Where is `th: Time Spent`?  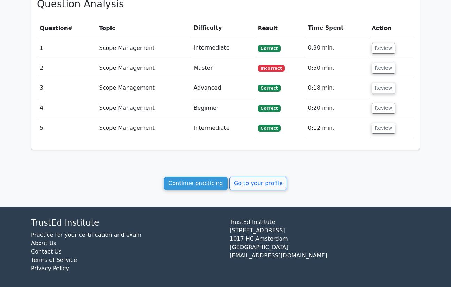 th: Time Spent is located at coordinates (336, 28).